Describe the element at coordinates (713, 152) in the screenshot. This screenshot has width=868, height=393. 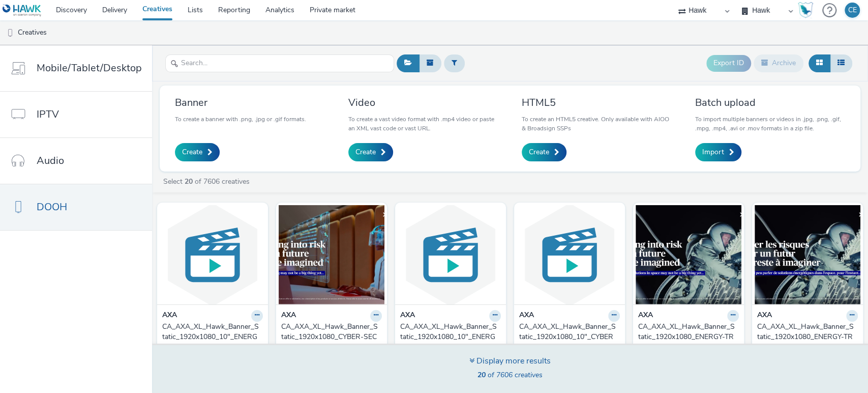
I see `span: Import` at that location.